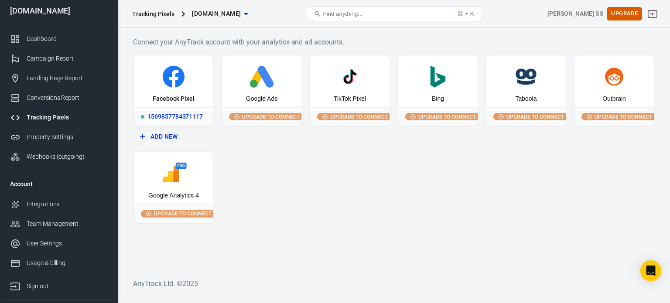 The height and width of the screenshot is (303, 670). Describe the element at coordinates (67, 263) in the screenshot. I see `div: Usage & billing` at that location.